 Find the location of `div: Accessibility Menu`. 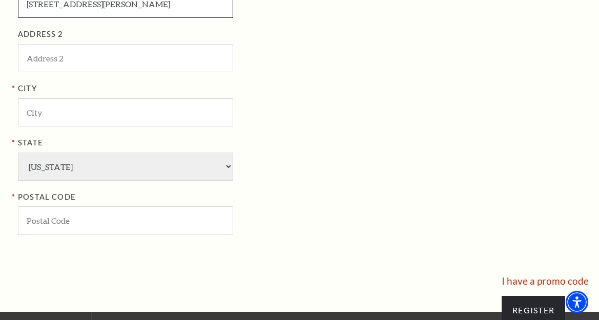

div: Accessibility Menu is located at coordinates (577, 302).